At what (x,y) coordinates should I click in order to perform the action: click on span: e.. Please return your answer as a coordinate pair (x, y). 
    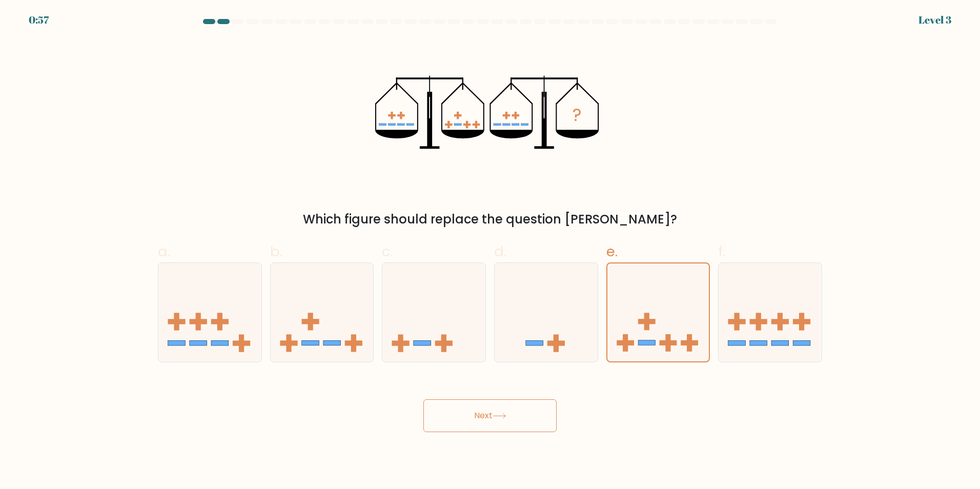
    Looking at the image, I should click on (612, 252).